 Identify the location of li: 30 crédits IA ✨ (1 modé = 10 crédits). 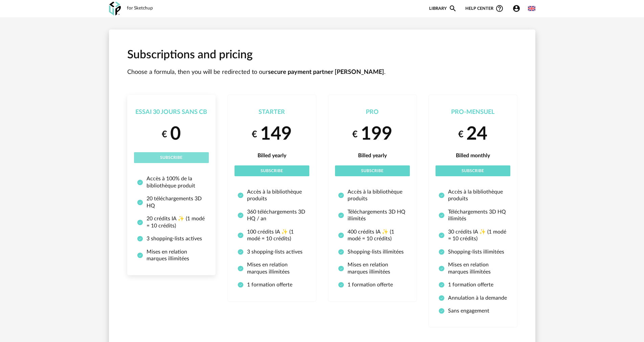
(473, 235).